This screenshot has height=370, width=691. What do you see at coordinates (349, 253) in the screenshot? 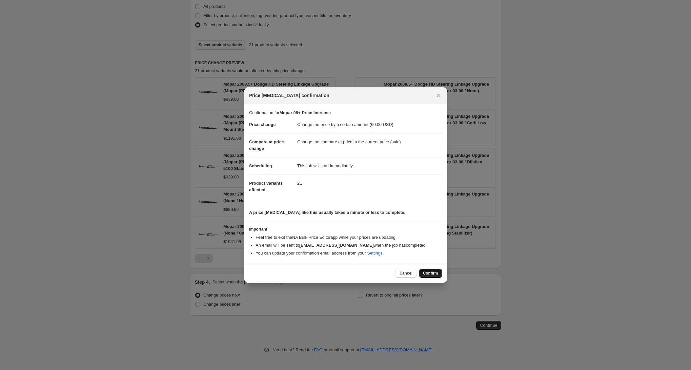
I see `li: You can update your confirmation email address from your .` at bounding box center [349, 253].